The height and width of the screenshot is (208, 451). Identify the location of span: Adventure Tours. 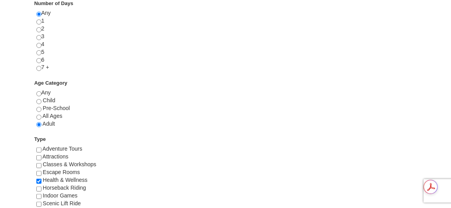
(63, 149).